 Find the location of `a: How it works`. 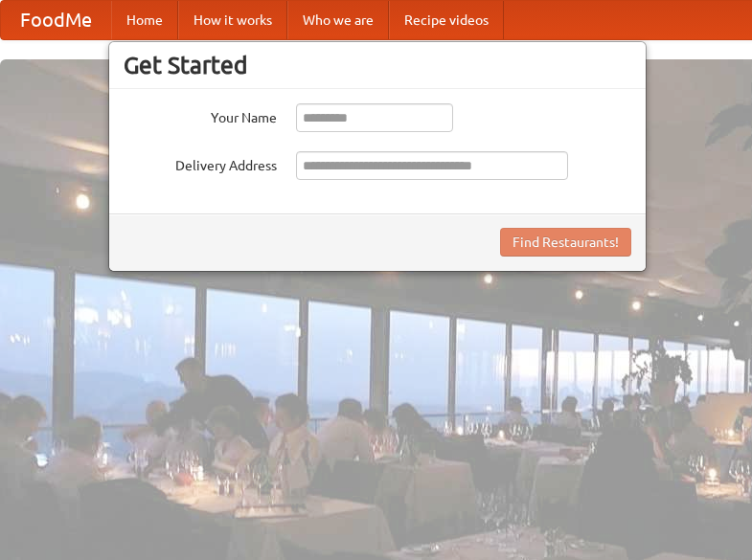

a: How it works is located at coordinates (233, 20).